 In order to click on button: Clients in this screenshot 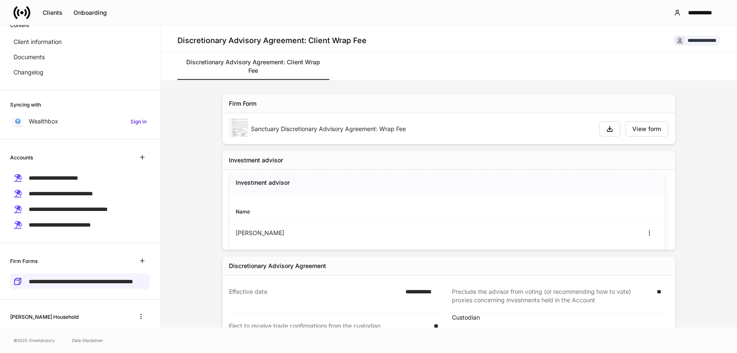, I will do `click(52, 13)`.